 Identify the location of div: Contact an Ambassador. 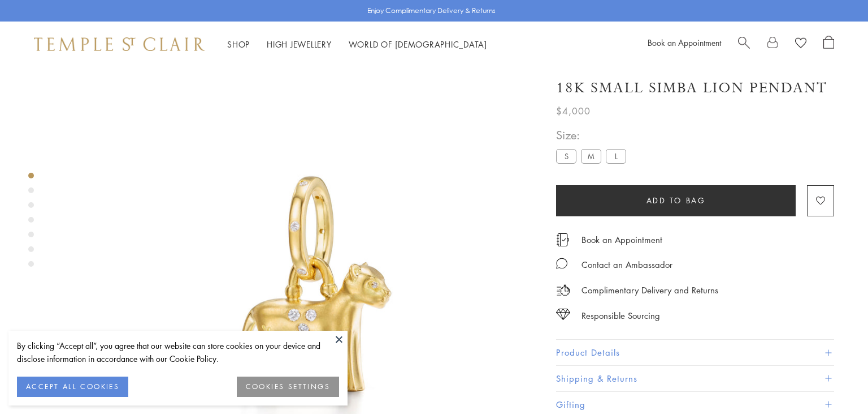
(627, 264).